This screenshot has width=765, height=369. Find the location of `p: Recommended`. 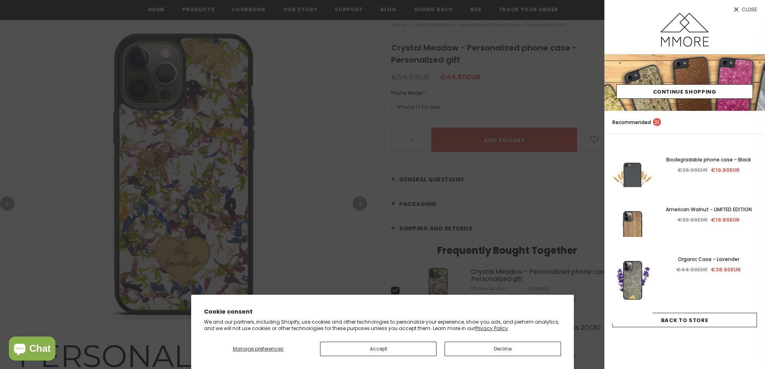

p: Recommended is located at coordinates (636, 122).